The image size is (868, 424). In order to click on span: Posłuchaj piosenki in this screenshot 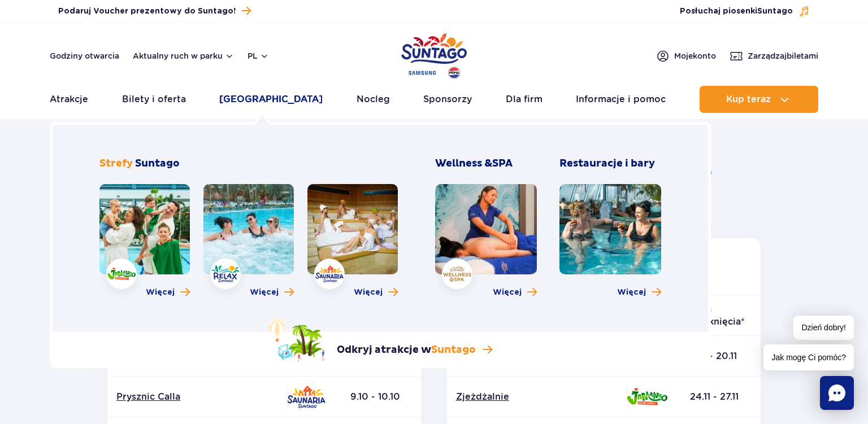, I will do `click(736, 11)`.